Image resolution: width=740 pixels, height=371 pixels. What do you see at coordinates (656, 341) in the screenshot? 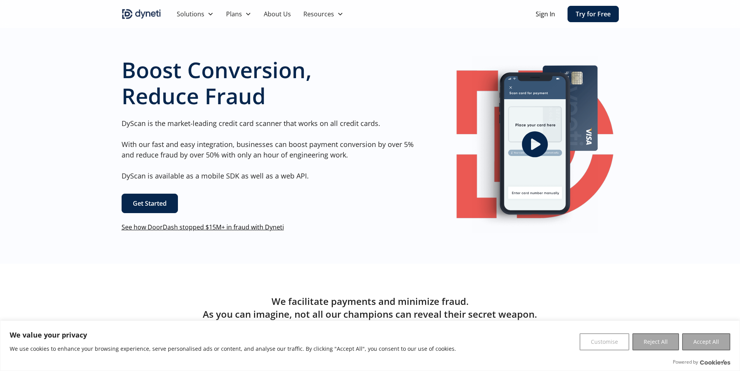
I see `button: Reject All` at bounding box center [656, 341].